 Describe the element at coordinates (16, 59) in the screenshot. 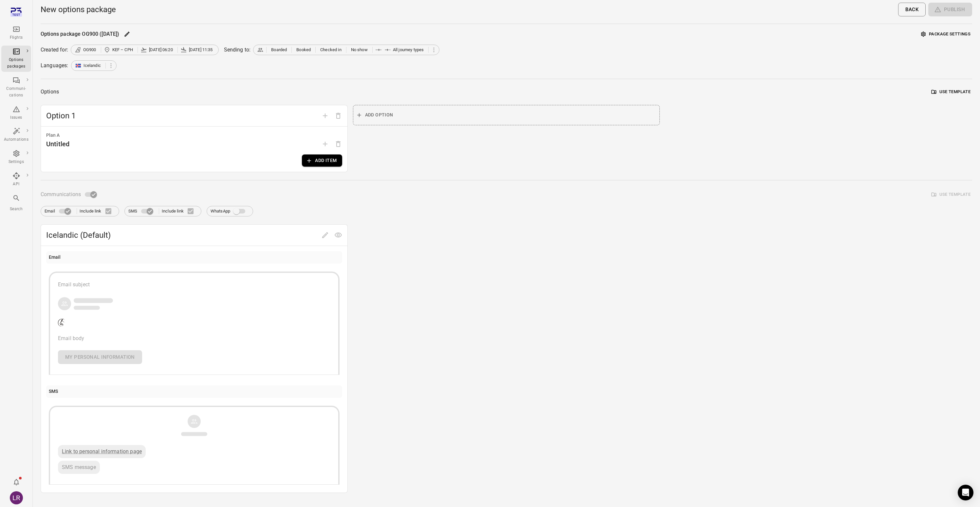

I see `a: Options packages` at that location.